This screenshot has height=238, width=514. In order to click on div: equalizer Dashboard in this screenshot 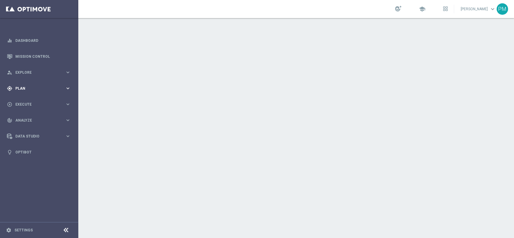, I will do `click(39, 41)`.